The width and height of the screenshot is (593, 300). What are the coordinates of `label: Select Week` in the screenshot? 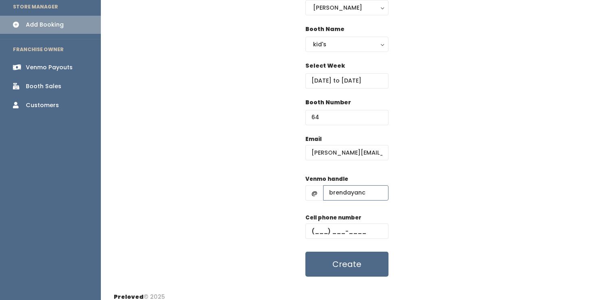 It's located at (325, 66).